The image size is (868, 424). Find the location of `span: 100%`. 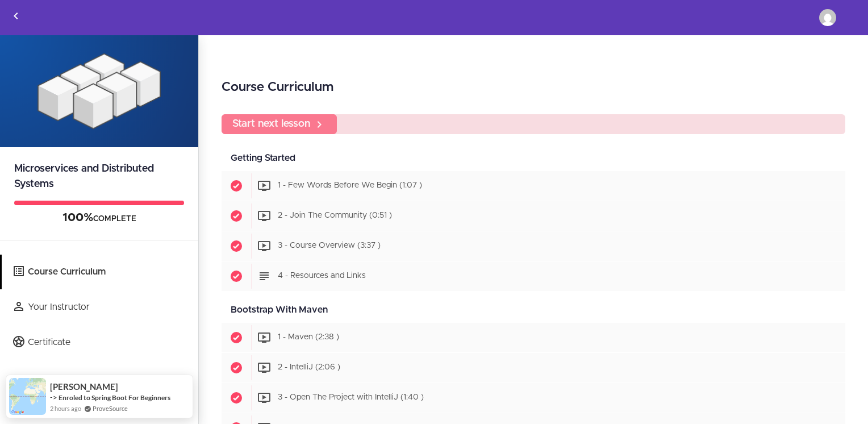

span: 100% is located at coordinates (78, 218).